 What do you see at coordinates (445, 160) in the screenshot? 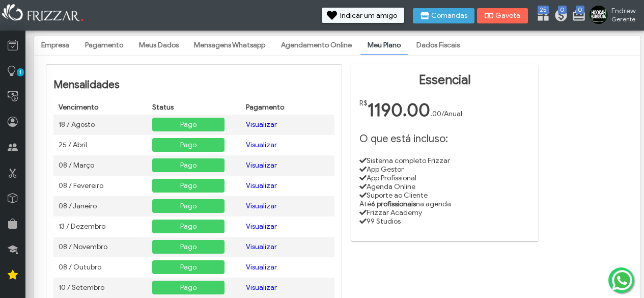
I see `li: Sistema completo Frizzar` at bounding box center [445, 160].